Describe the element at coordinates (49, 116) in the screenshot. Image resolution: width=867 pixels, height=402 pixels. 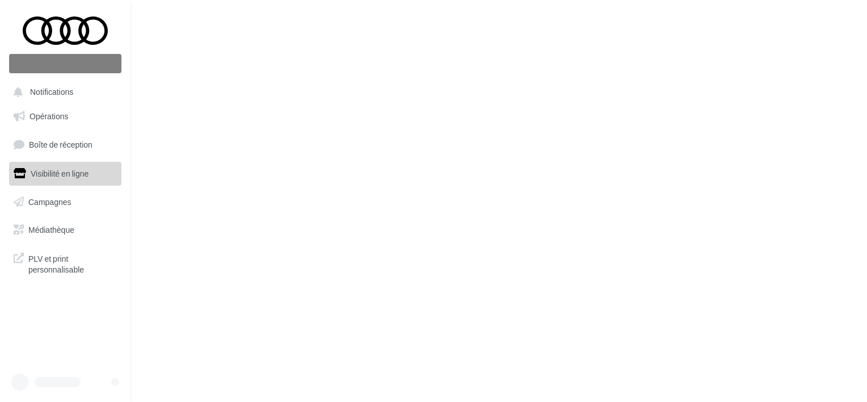
I see `span: Opérations` at that location.